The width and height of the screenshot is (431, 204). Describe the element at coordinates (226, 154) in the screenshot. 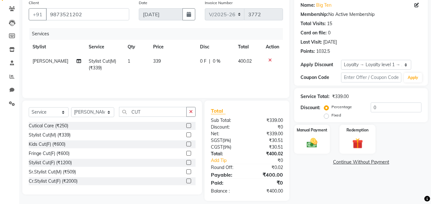

I see `div: Total:` at that location.